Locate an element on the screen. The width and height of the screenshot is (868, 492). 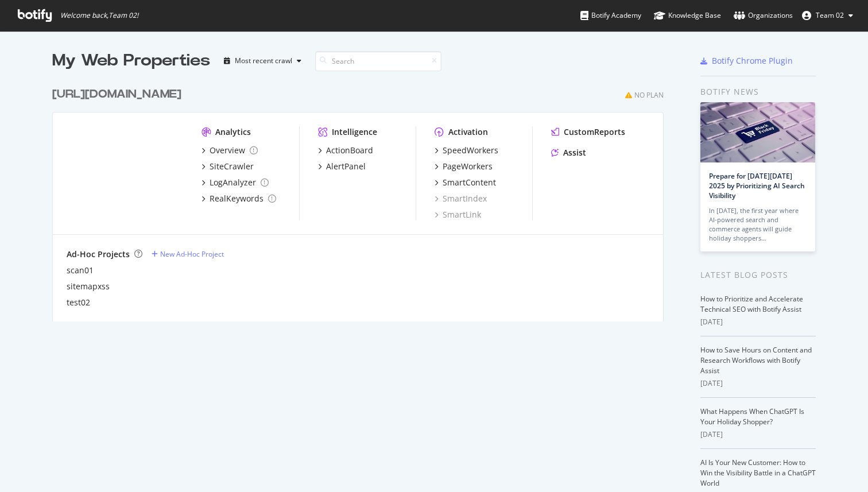
div: SpeedWorkers is located at coordinates (470, 150).